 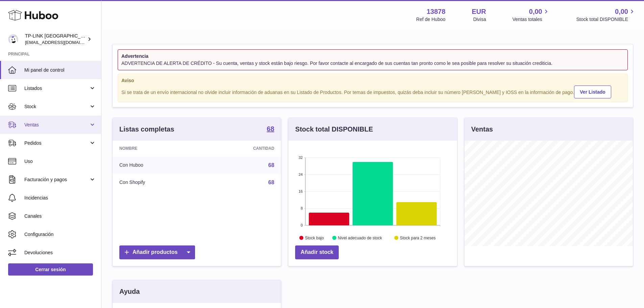 I want to click on h3: Listas completas, so click(x=147, y=129).